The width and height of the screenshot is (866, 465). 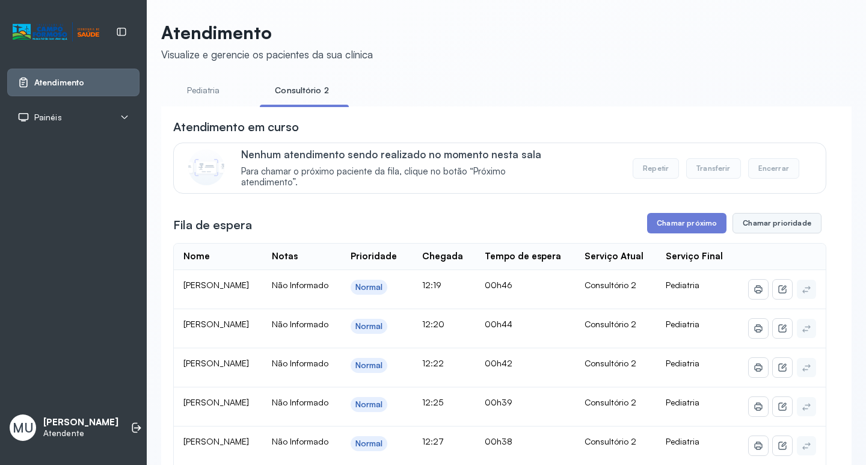 What do you see at coordinates (197, 256) in the screenshot?
I see `div: Nome` at bounding box center [197, 256].